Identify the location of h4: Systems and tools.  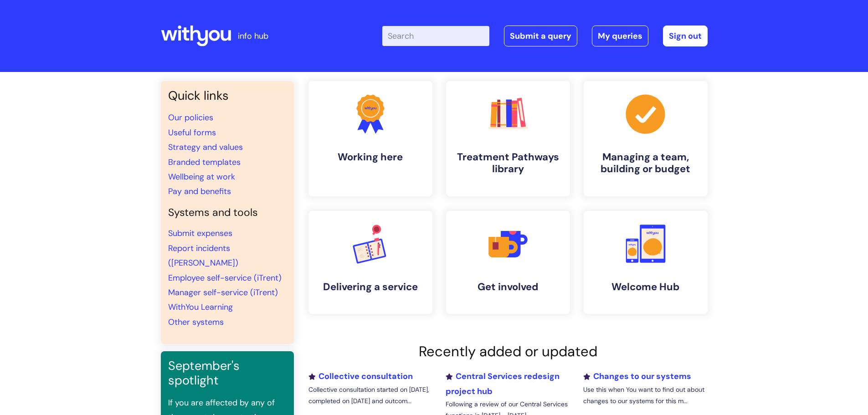
(227, 212).